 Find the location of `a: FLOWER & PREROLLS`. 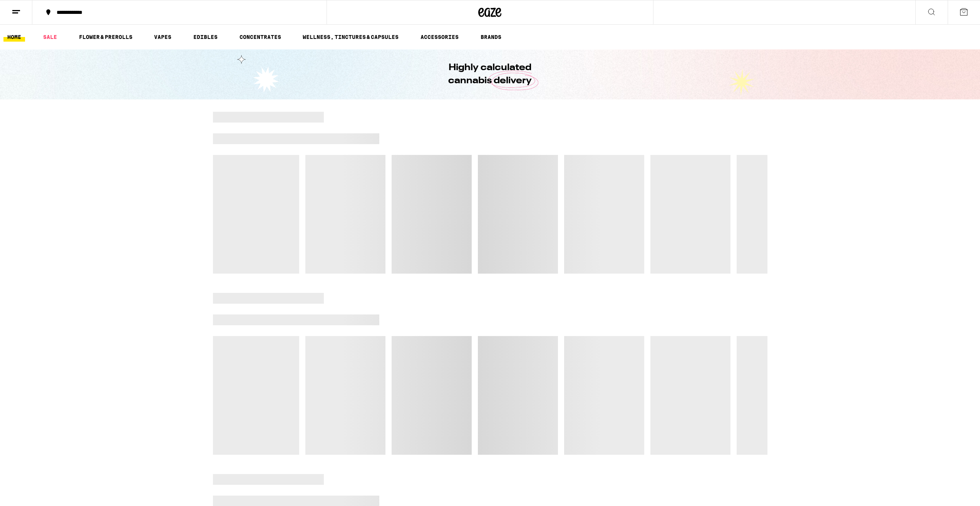

a: FLOWER & PREROLLS is located at coordinates (106, 37).